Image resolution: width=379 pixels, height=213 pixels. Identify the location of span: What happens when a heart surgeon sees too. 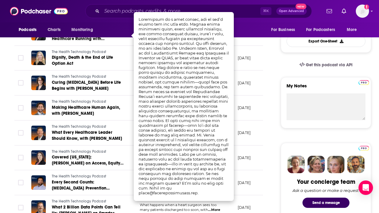
(178, 205).